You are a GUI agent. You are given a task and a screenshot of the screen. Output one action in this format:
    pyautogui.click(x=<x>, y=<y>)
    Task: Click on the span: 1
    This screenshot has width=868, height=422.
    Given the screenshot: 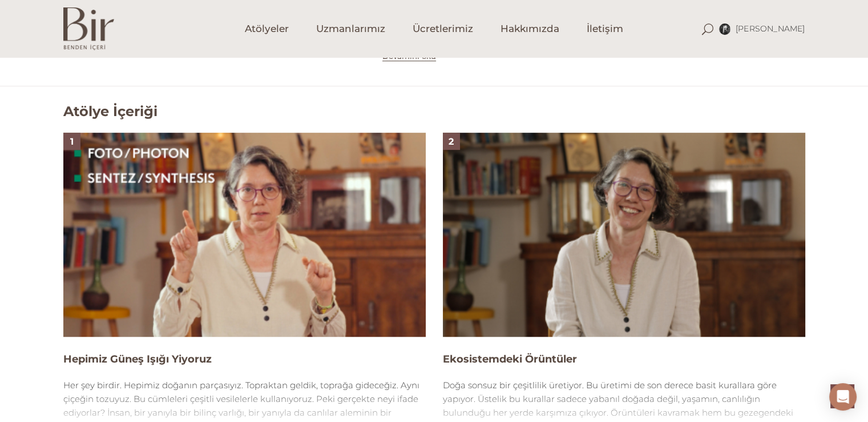 What is the action you would take?
    pyautogui.click(x=72, y=142)
    